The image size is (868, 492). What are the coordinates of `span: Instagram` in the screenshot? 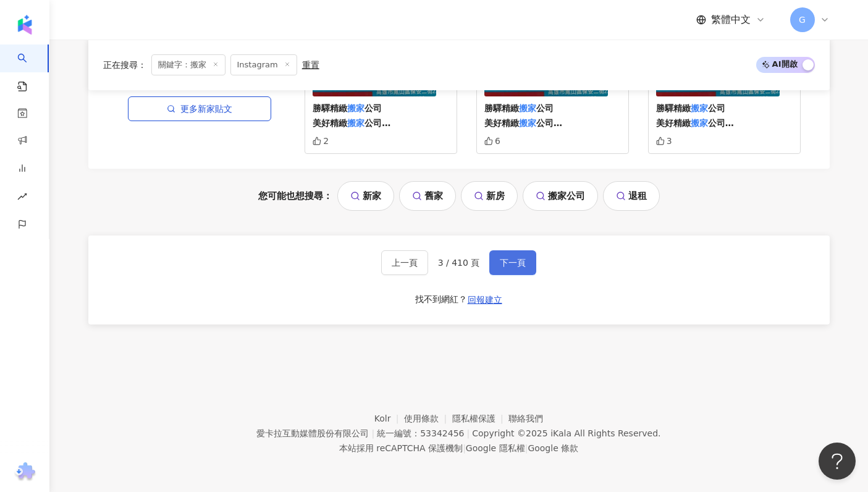 It's located at (264, 65).